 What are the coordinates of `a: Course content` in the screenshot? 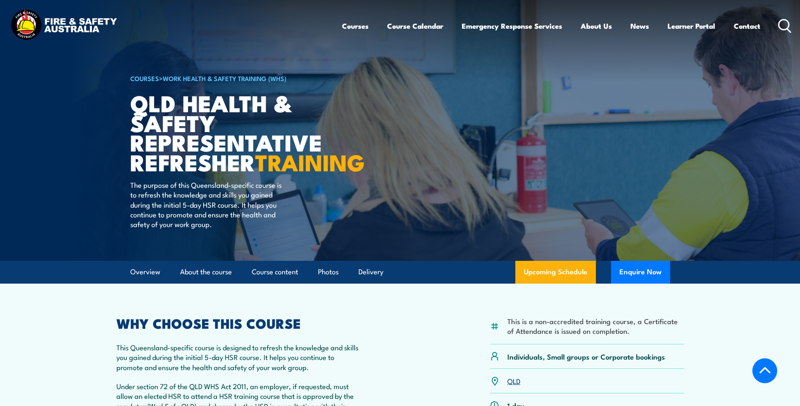 It's located at (275, 271).